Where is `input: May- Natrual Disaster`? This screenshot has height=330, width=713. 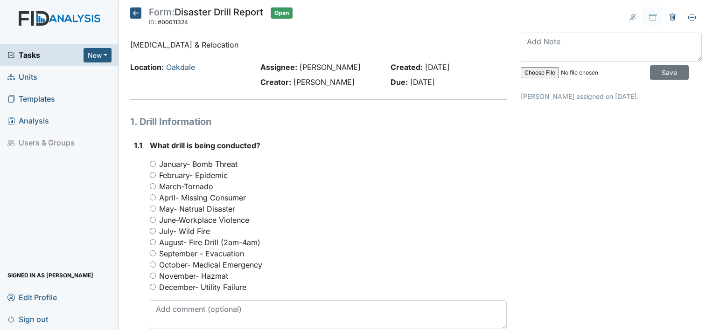
input: May- Natrual Disaster is located at coordinates (153, 209).